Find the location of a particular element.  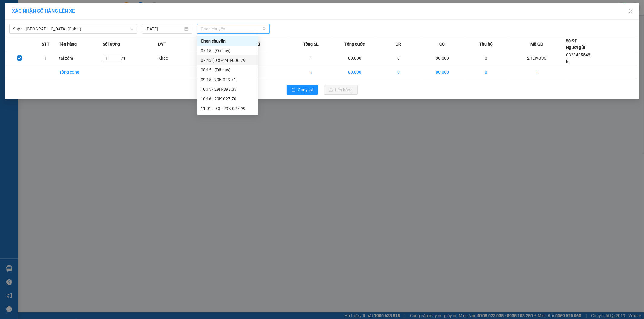

td: Khác is located at coordinates (180, 58).